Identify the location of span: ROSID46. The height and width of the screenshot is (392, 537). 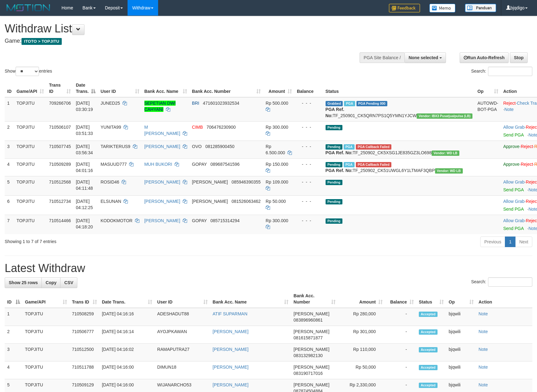
(110, 182).